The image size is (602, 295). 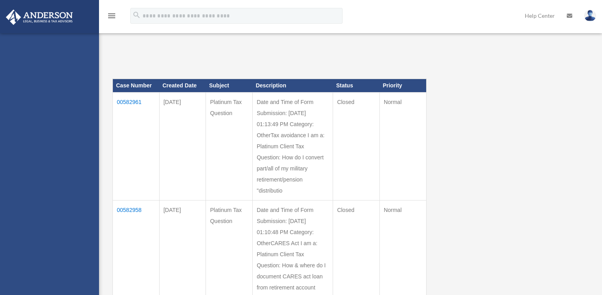 What do you see at coordinates (136, 146) in the screenshot?
I see `td: 00582961` at bounding box center [136, 146].